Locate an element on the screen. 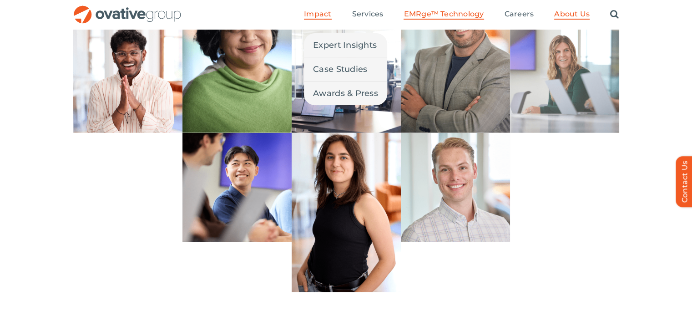 This screenshot has height=336, width=692. span: Case Studies is located at coordinates (340, 69).